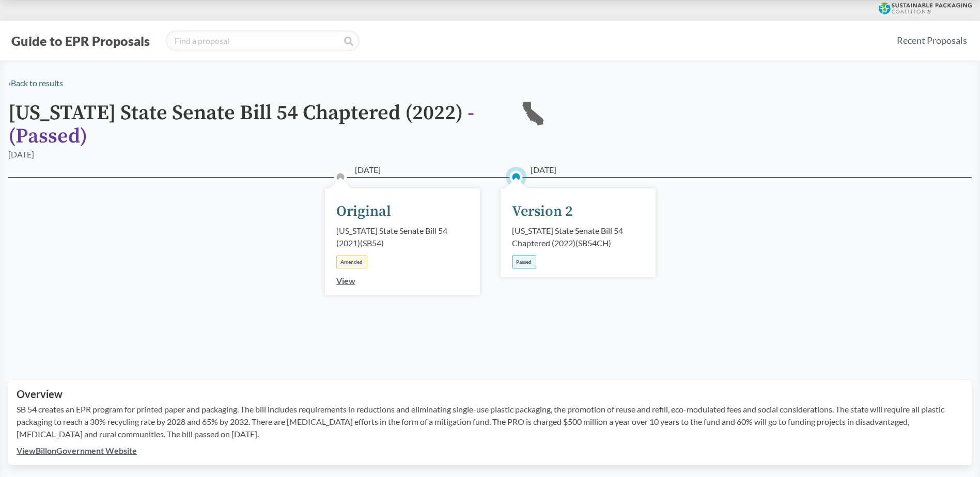  I want to click on a: ‹Back to results, so click(35, 82).